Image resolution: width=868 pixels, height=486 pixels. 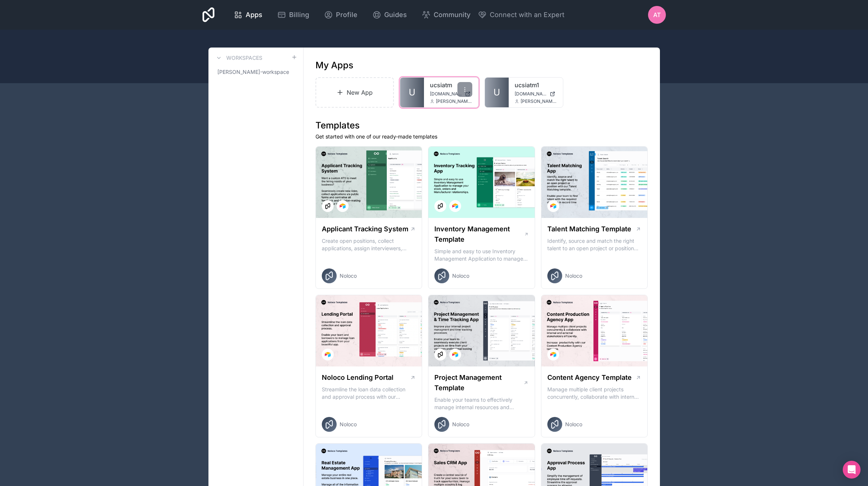 I want to click on a: ucsiatm, so click(x=451, y=85).